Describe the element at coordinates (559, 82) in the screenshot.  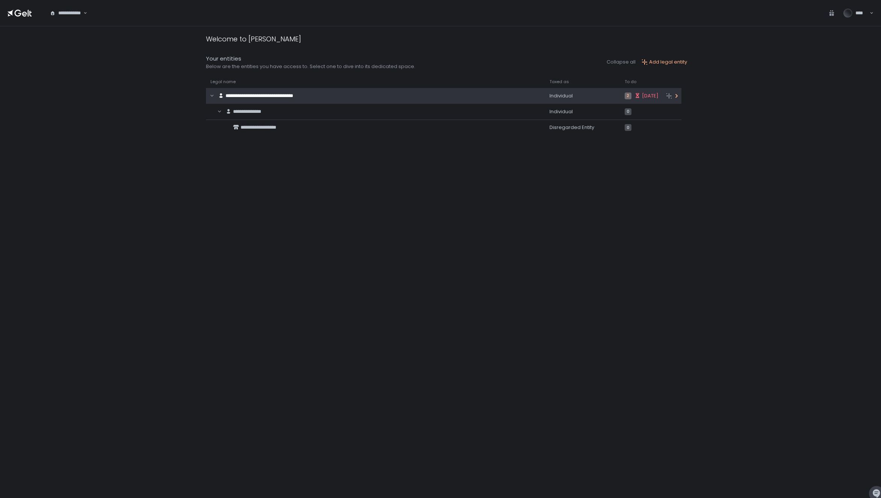
I see `span: Taxed as` at that location.